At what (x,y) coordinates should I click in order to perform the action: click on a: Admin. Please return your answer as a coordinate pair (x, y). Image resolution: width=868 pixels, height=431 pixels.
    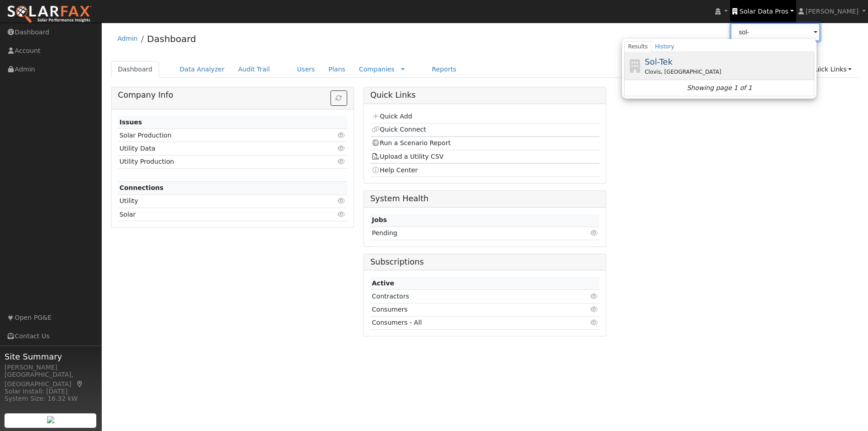
    Looking at the image, I should click on (127, 39).